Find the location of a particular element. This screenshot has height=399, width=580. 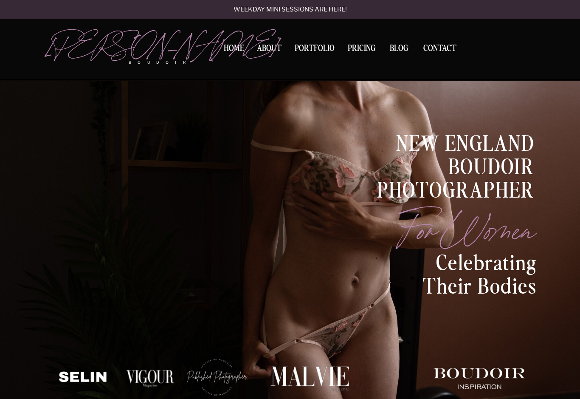

a: BLOG is located at coordinates (399, 48).